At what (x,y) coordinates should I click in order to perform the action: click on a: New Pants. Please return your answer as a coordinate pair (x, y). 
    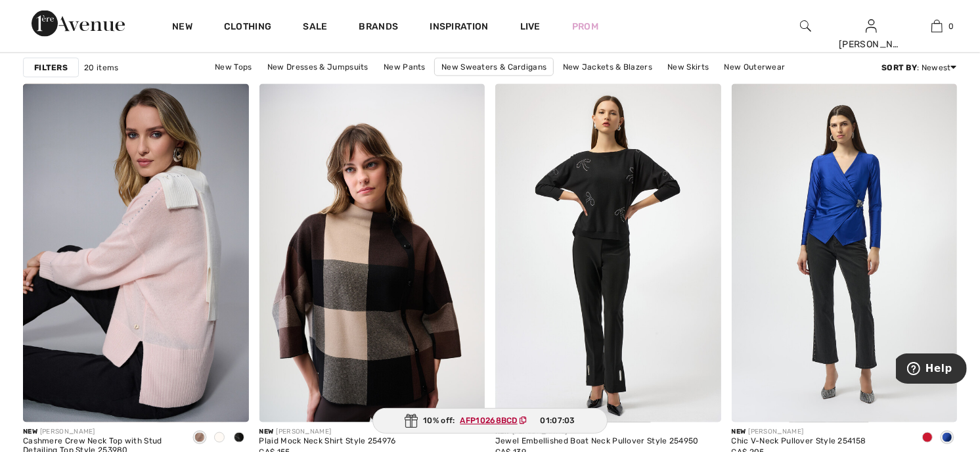
    Looking at the image, I should click on (405, 67).